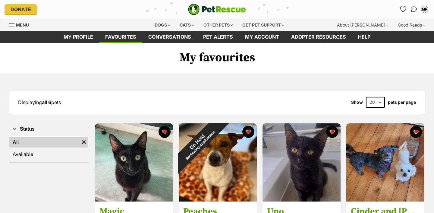 This screenshot has width=434, height=213. Describe the element at coordinates (414, 9) in the screenshot. I see `ul: Account quick links` at that location.